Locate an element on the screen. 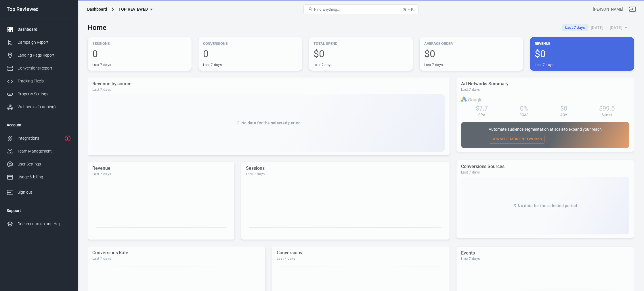 This screenshot has width=644, height=291. div: Webhooks (outgoing) is located at coordinates (44, 107).